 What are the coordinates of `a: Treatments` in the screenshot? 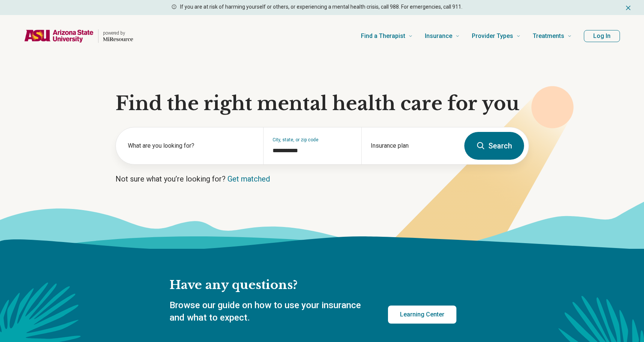 It's located at (552, 36).